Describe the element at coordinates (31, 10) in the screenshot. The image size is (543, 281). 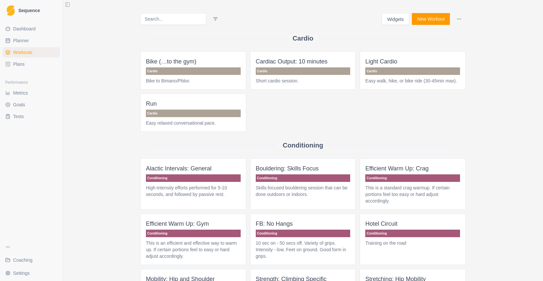
I see `a: LogoSequence` at that location.